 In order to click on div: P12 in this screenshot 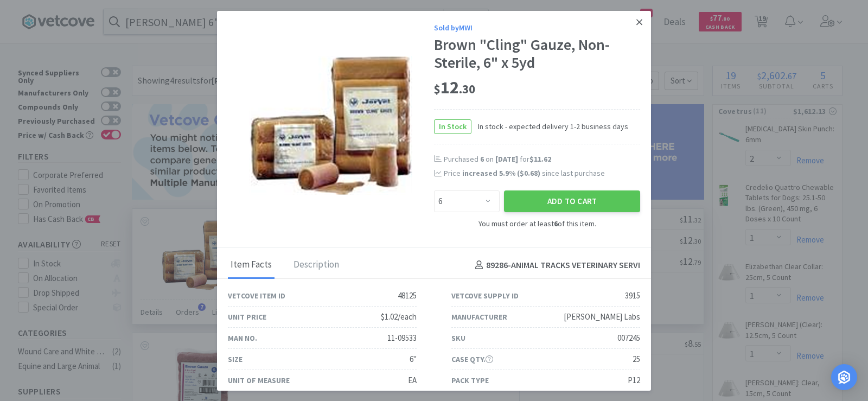, I will do `click(634, 380)`.